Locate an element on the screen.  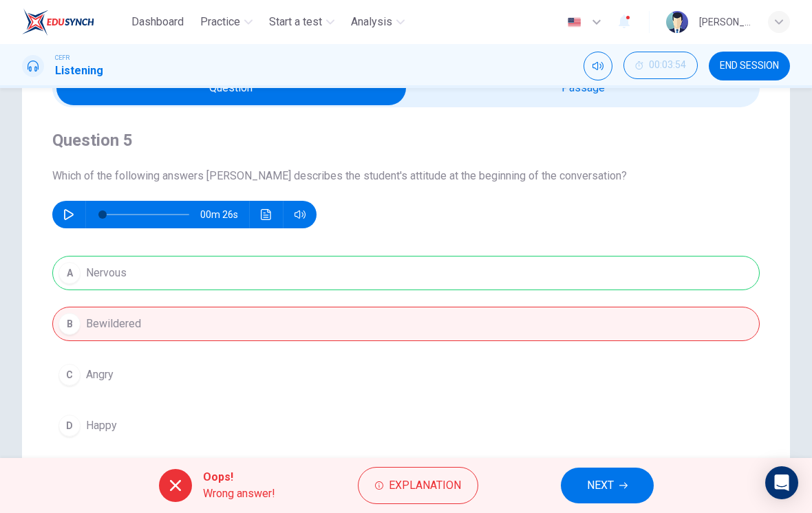
span: Dashboard is located at coordinates (157, 22).